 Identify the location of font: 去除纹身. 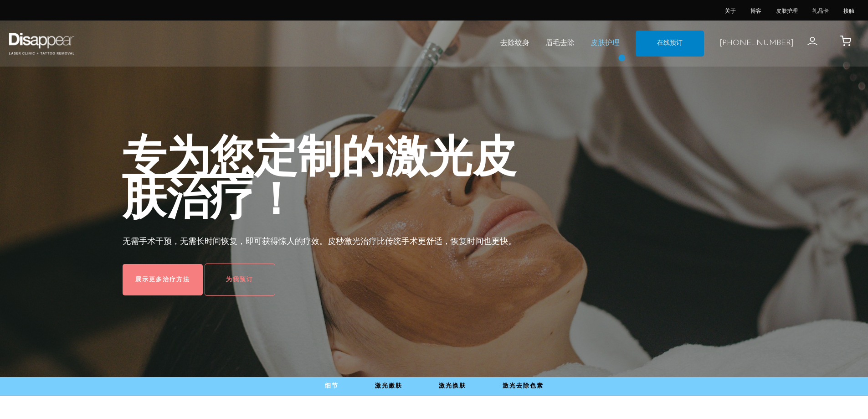
(514, 44).